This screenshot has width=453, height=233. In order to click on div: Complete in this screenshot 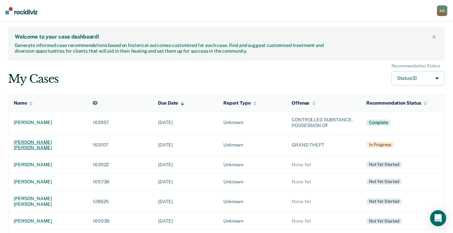, I will do `click(378, 123)`.